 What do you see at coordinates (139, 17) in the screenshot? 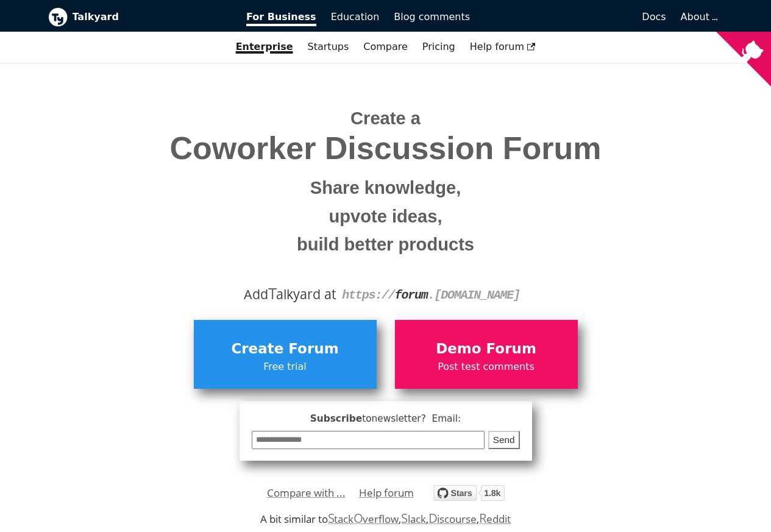
I see `a: Talkyard logoTalkyard` at bounding box center [139, 17].